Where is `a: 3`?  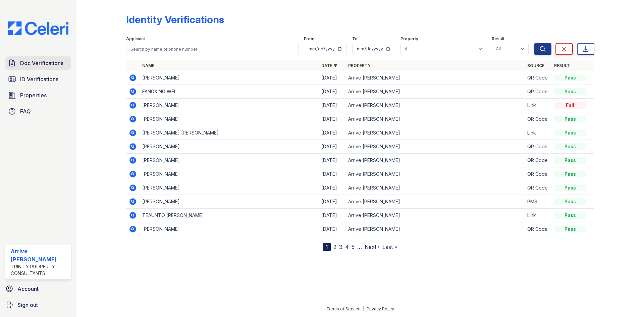
a: 3 is located at coordinates (341, 247).